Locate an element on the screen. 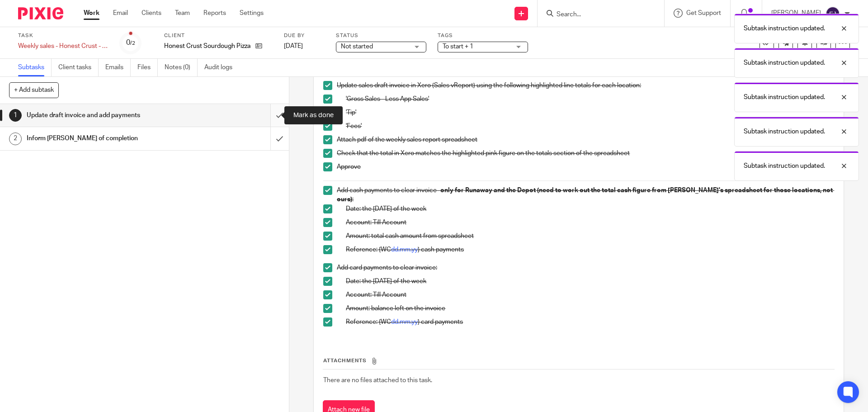 Image resolution: width=868 pixels, height=412 pixels. p: Update sales draft invoice in Xero (Sales vReport) using the following highlighted line totals fo... is located at coordinates (586, 86).